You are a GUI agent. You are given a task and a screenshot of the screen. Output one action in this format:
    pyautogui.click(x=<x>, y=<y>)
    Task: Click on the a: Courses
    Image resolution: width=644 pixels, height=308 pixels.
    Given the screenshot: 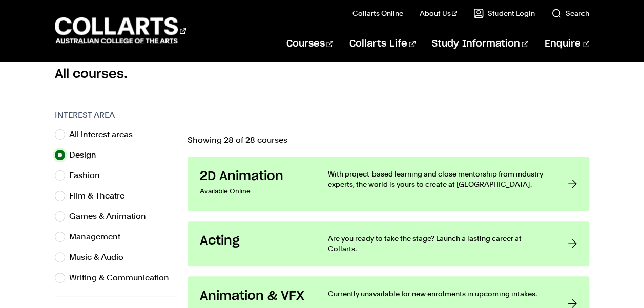 What is the action you would take?
    pyautogui.click(x=309, y=44)
    